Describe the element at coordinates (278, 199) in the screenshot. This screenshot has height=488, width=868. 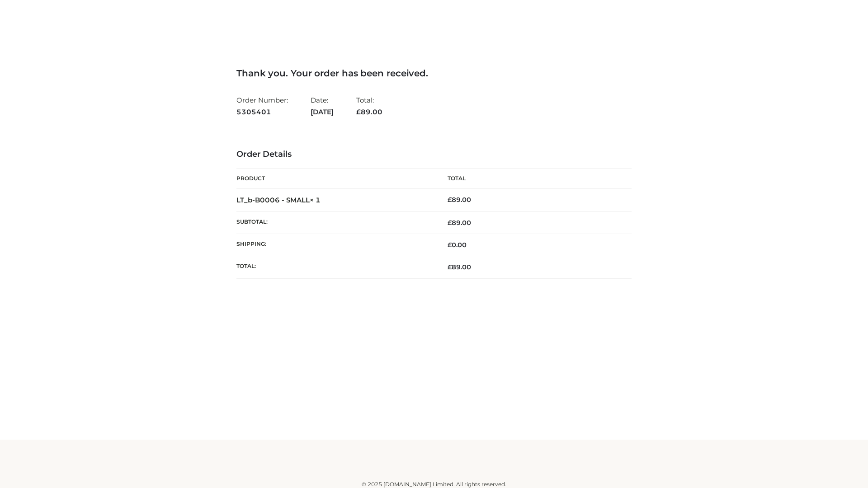
I see `strong: LT_b-B0006 - SMALL` at that location.